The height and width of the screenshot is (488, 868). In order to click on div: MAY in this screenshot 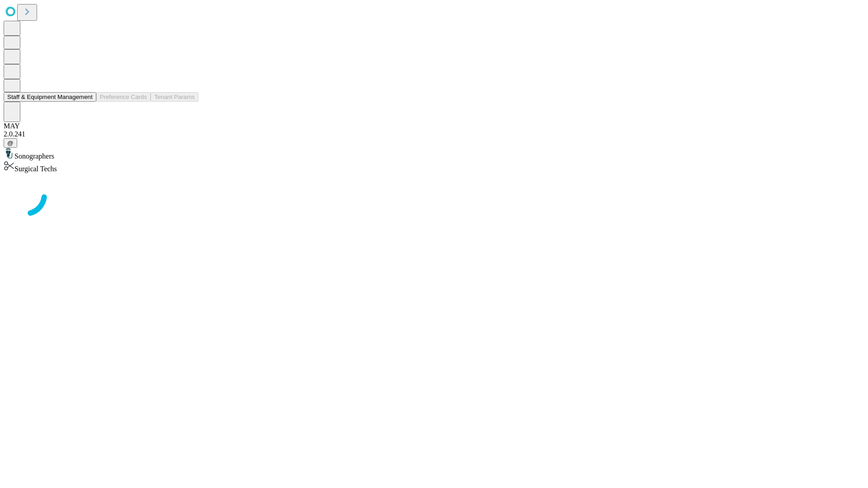, I will do `click(434, 126)`.